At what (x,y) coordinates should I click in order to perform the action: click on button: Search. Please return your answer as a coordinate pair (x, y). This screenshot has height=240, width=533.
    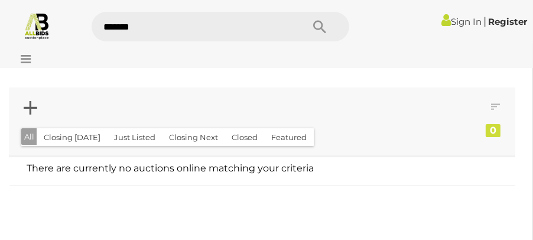
    Looking at the image, I should click on (320, 27).